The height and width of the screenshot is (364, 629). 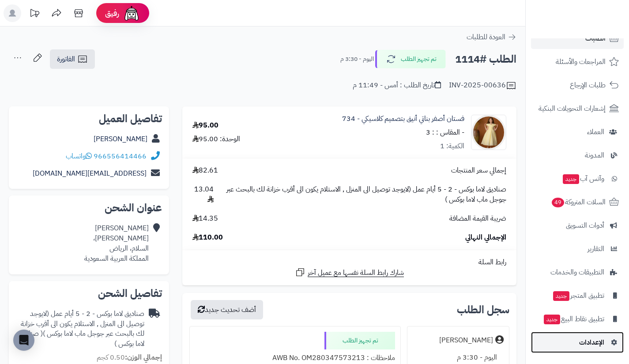 What do you see at coordinates (120, 156) in the screenshot?
I see `a: 966556414466` at bounding box center [120, 156].